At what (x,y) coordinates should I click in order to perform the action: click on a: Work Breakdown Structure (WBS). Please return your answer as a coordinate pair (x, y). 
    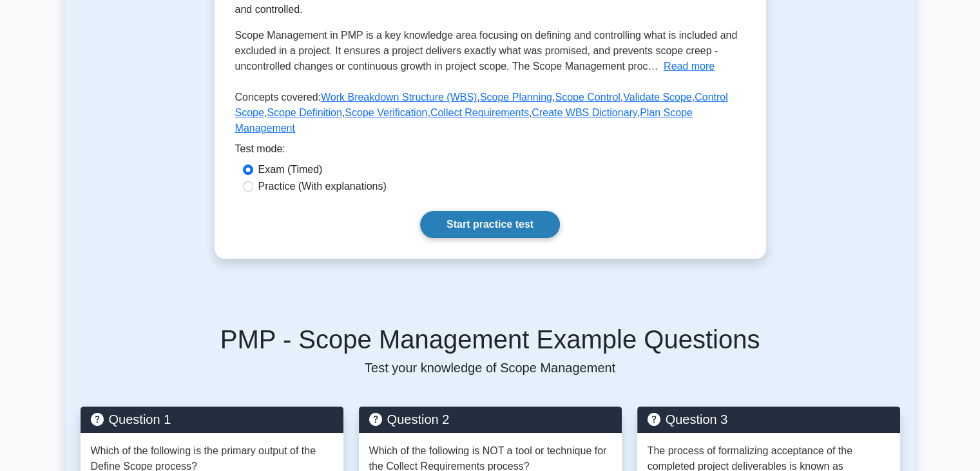
    Looking at the image, I should click on (399, 96).